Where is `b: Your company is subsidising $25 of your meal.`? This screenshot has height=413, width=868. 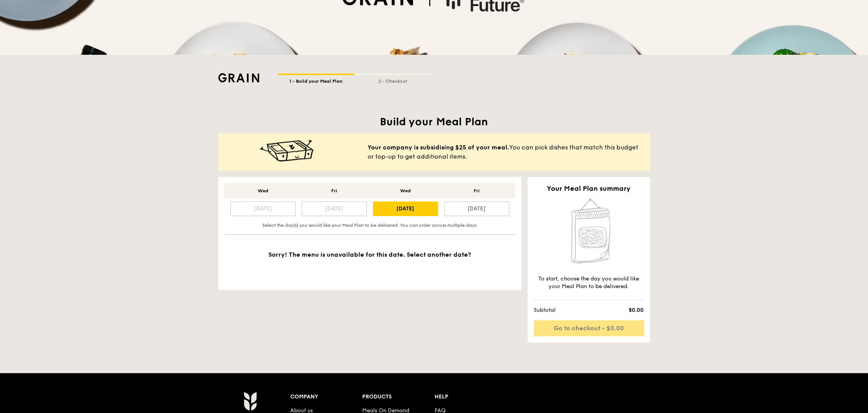
b: Your company is subsidising $25 of your meal. is located at coordinates (438, 147).